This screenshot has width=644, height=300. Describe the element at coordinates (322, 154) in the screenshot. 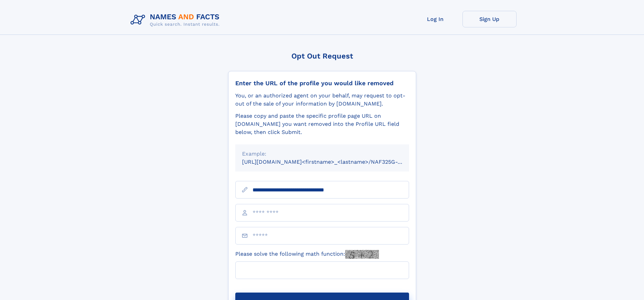

I see `div: Example:` at that location.